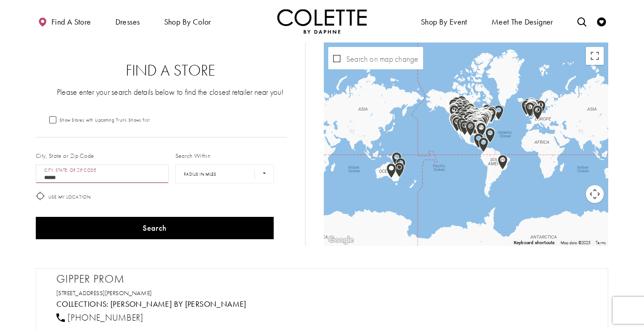 Image resolution: width=644 pixels, height=330 pixels. What do you see at coordinates (102, 174) in the screenshot?
I see `input: City, State, or ZIP Code` at bounding box center [102, 174].